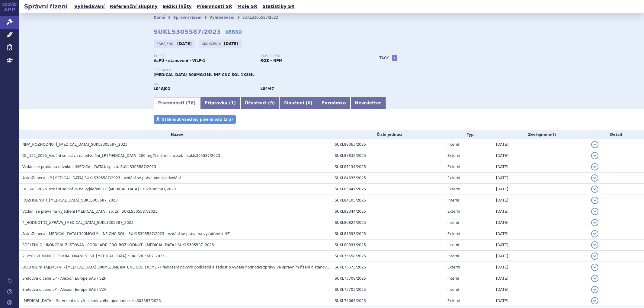 This screenshot has width=644, height=308. I want to click on a: Písemnosti (78), so click(177, 103).